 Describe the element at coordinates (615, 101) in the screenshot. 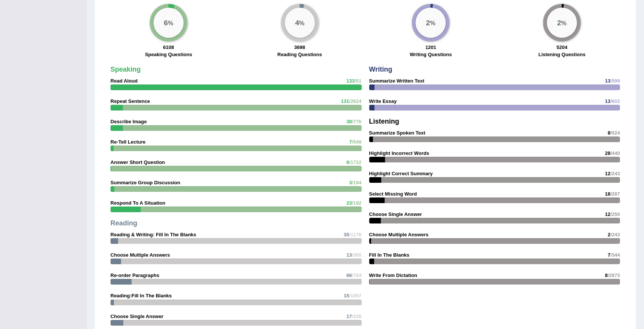

I see `span: /602` at that location.